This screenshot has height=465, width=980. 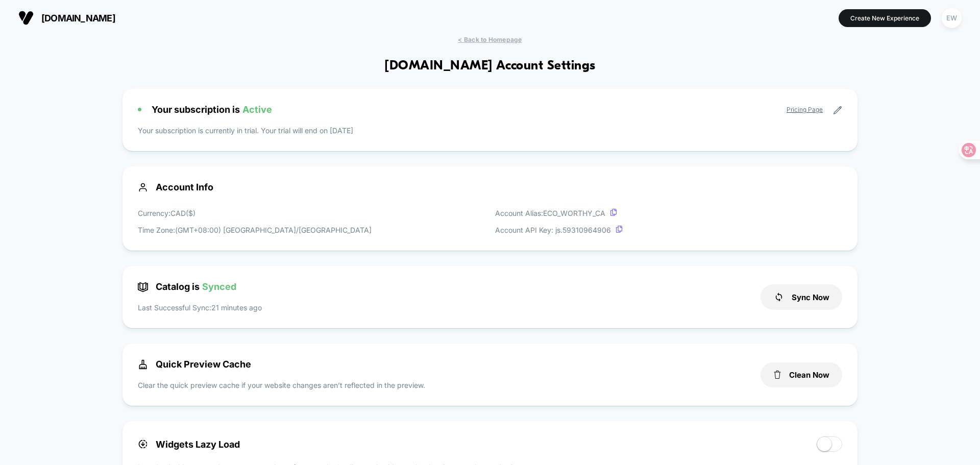 I want to click on span: Synced, so click(x=219, y=286).